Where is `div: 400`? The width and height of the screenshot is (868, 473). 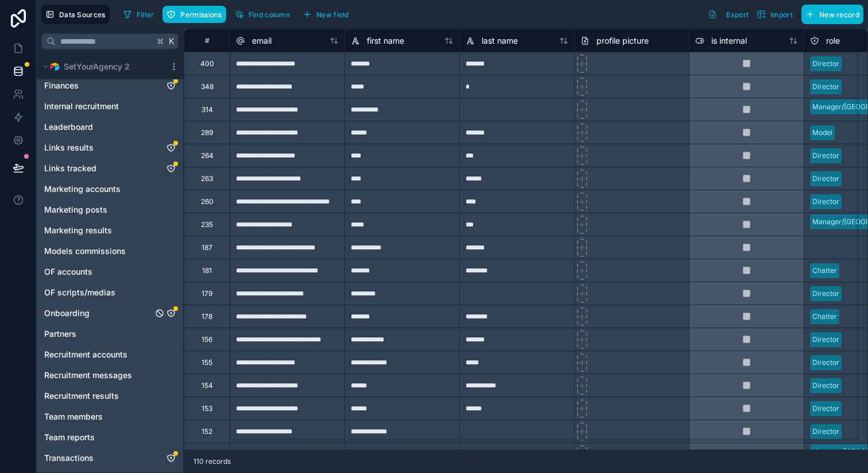 div: 400 is located at coordinates (207, 63).